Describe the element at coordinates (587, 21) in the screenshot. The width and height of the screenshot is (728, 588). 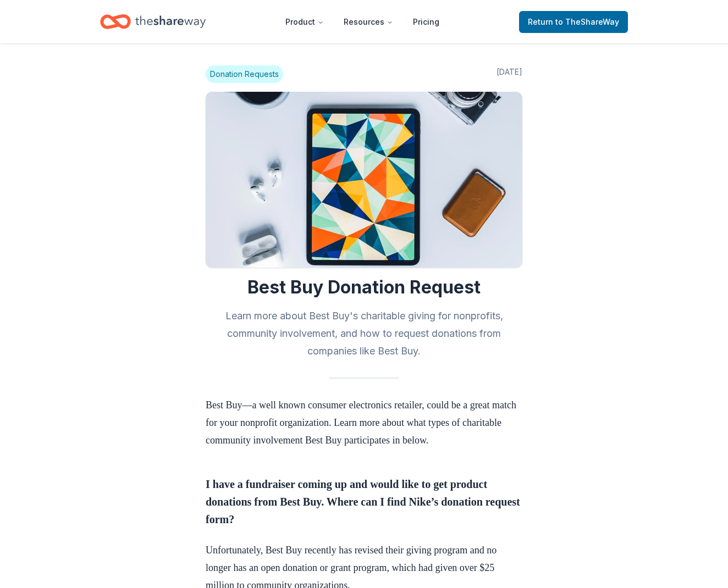
I see `span: to TheShareWay` at that location.